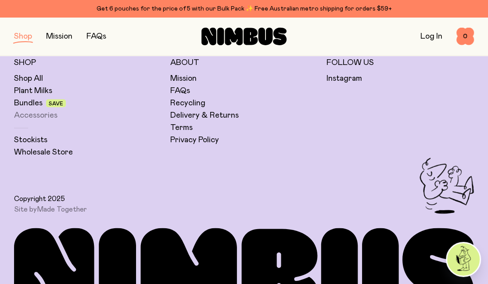  I want to click on a: Shop All, so click(29, 79).